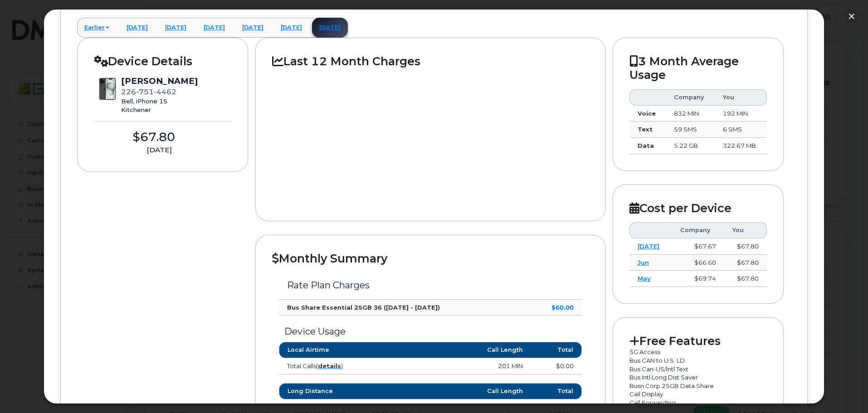 This screenshot has width=868, height=413. Describe the element at coordinates (698, 403) in the screenshot. I see `p: Call Forwarding` at that location.